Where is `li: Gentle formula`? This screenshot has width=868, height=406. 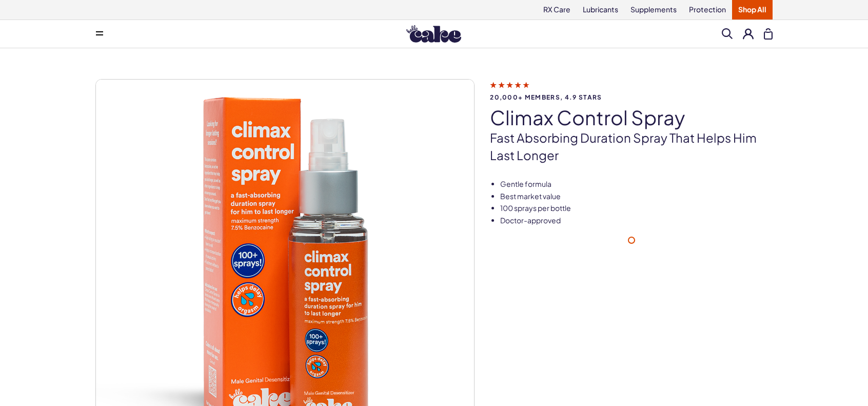
li: Gentle formula is located at coordinates (636, 184).